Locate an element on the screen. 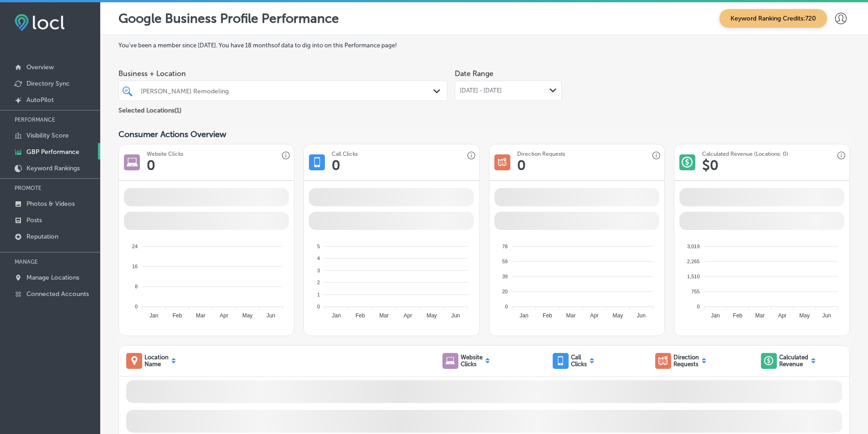 Image resolution: width=868 pixels, height=434 pixels. label: Date Range is located at coordinates (474, 74).